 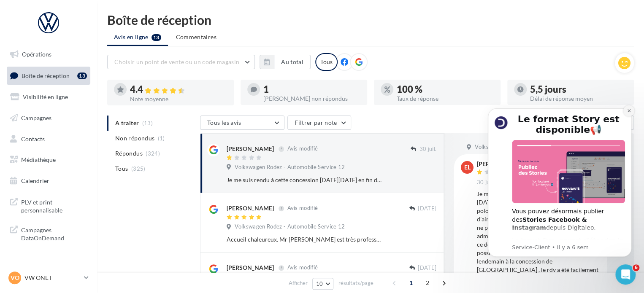 I want to click on button: Choisir un point de vente ou un code magasin, so click(x=181, y=62).